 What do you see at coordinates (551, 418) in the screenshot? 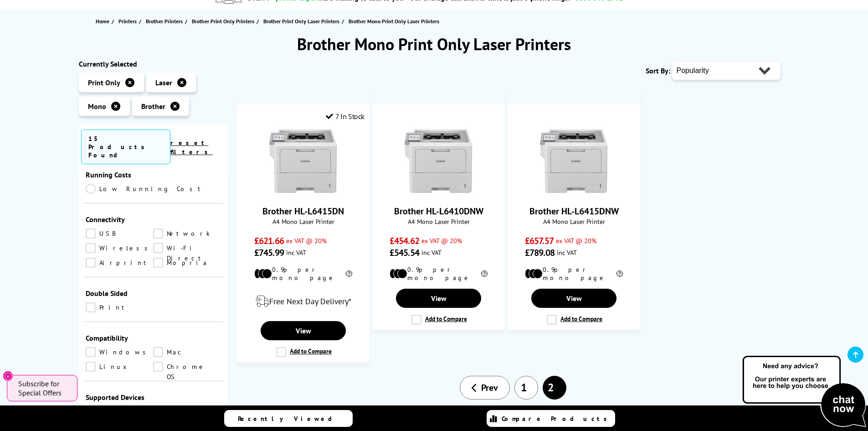
I see `a: Compare Products` at bounding box center [551, 418].